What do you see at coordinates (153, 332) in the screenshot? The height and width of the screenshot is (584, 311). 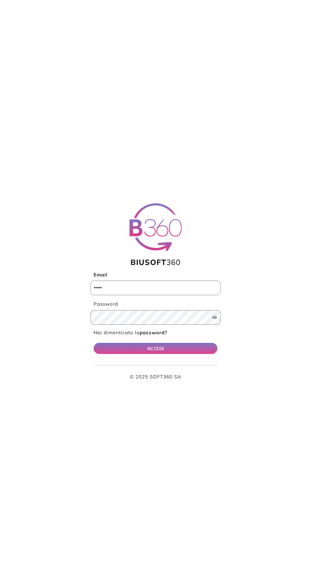 I see `b: password?` at bounding box center [153, 332].